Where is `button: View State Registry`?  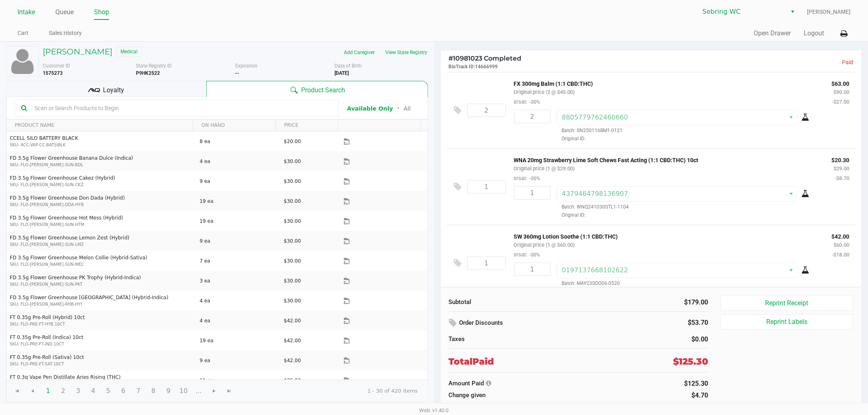 button: View State Registry is located at coordinates (404, 52).